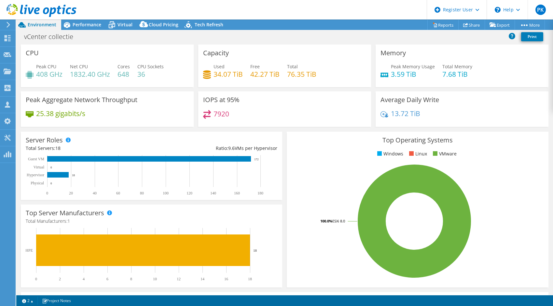  What do you see at coordinates (443, 25) in the screenshot?
I see `a: Reports` at bounding box center [443, 25].